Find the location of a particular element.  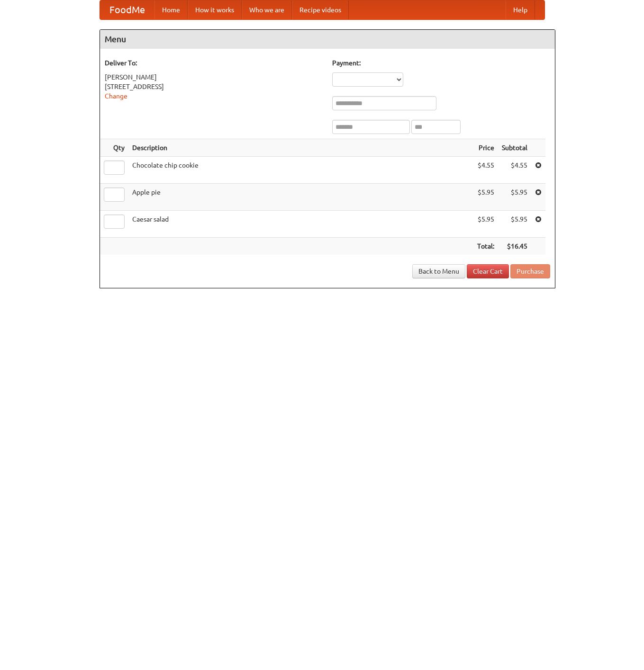

th: Description is located at coordinates (300, 147).